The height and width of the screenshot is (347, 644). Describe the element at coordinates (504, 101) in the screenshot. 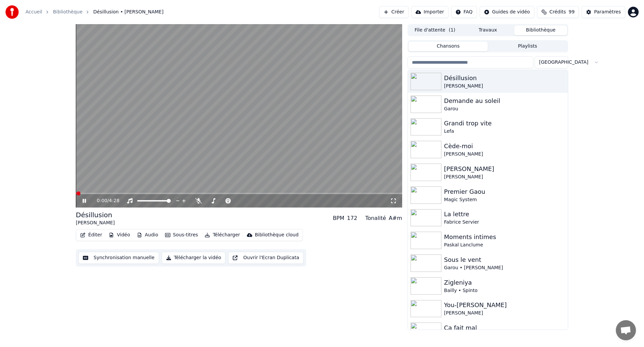

I see `div: Demande au soleil` at that location.